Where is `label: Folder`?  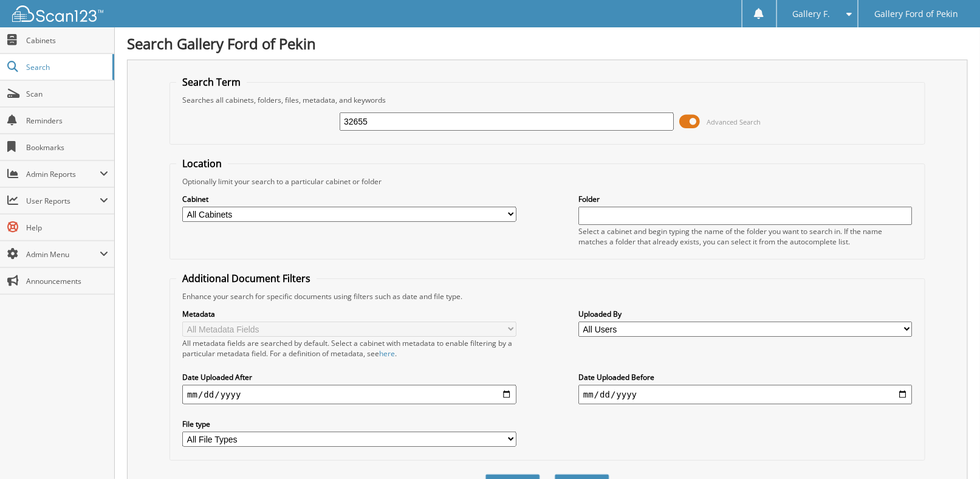
label: Folder is located at coordinates (745, 199).